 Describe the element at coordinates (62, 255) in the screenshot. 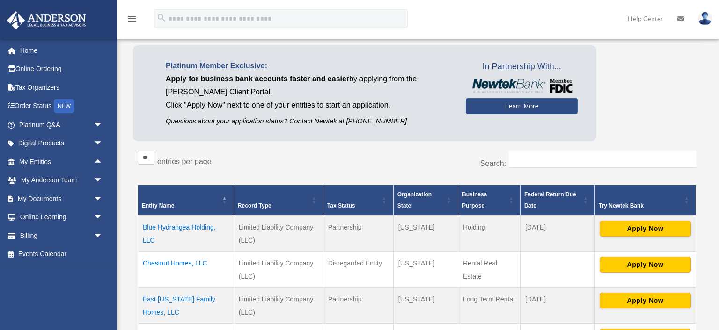

I see `a: Events Calendar` at that location.